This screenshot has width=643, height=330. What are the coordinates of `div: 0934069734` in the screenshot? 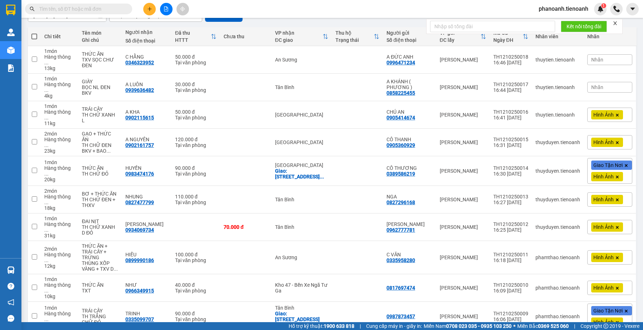 It's located at (140, 230).